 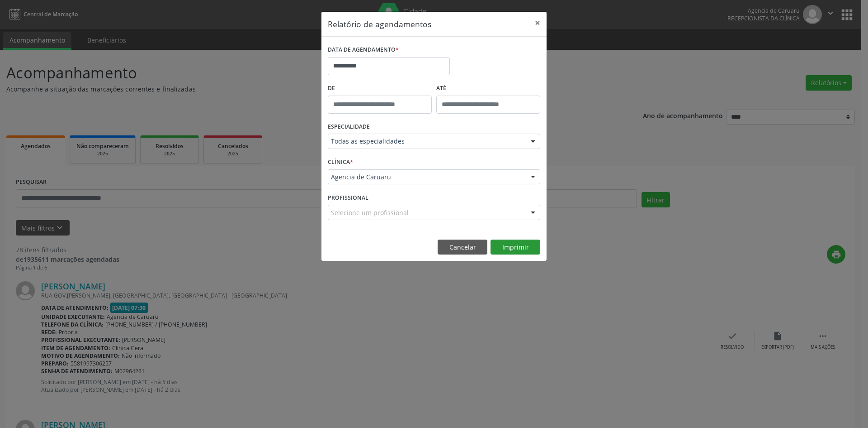 I want to click on label: De, so click(x=380, y=88).